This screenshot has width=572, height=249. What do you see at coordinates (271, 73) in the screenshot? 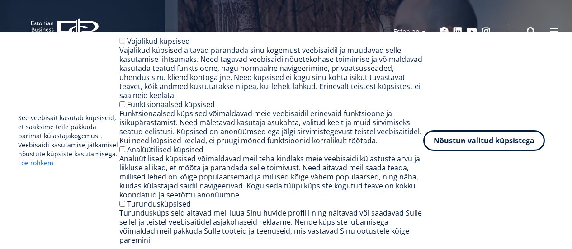
I see `div: Vajalikud küpsised aitavad parandada sinu kogemust veebisaidil ja muudavad selle kasutamise lihts...` at bounding box center [271, 73].